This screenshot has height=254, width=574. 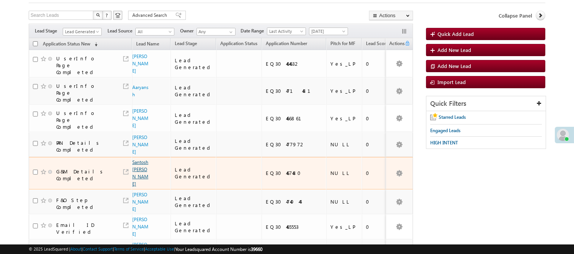 What do you see at coordinates (219, 249) in the screenshot?
I see `span: Your Leadsquared Account Number is` at bounding box center [219, 249].